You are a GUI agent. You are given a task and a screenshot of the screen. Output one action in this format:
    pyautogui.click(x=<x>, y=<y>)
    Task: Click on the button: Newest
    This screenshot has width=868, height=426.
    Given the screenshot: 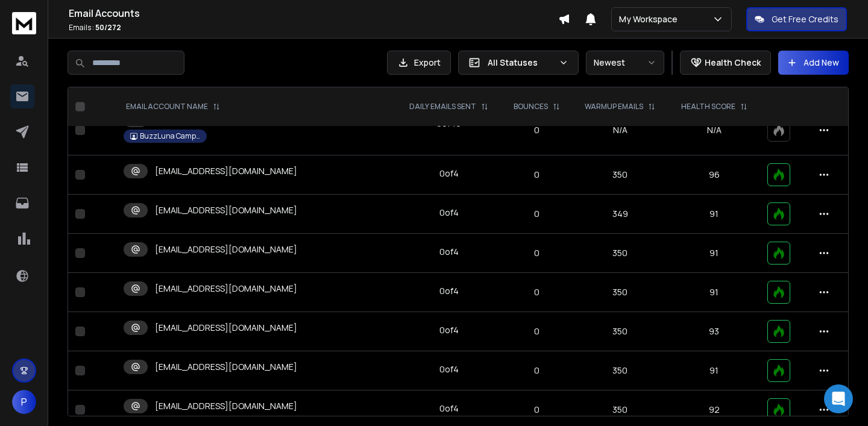 What is the action you would take?
    pyautogui.click(x=625, y=62)
    